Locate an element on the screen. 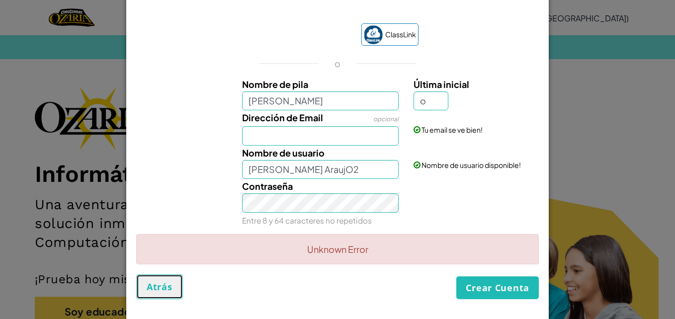  span: Nombre de usuario disponible! is located at coordinates (471, 165).